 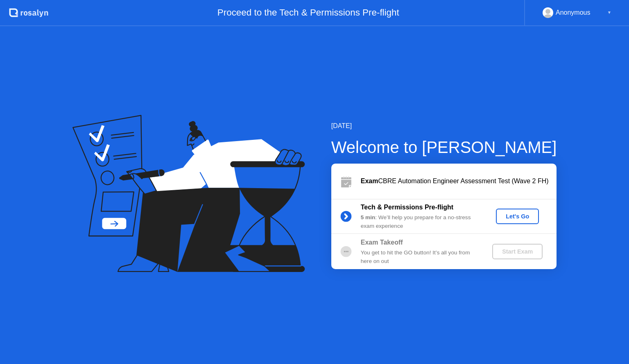 I want to click on button: Let's Go, so click(x=518, y=216).